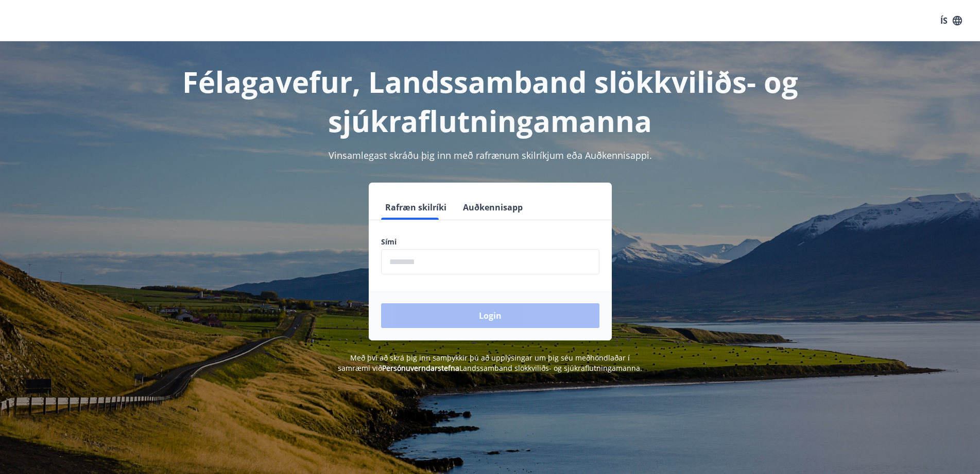 This screenshot has width=980, height=474. I want to click on label: Sími, so click(491, 242).